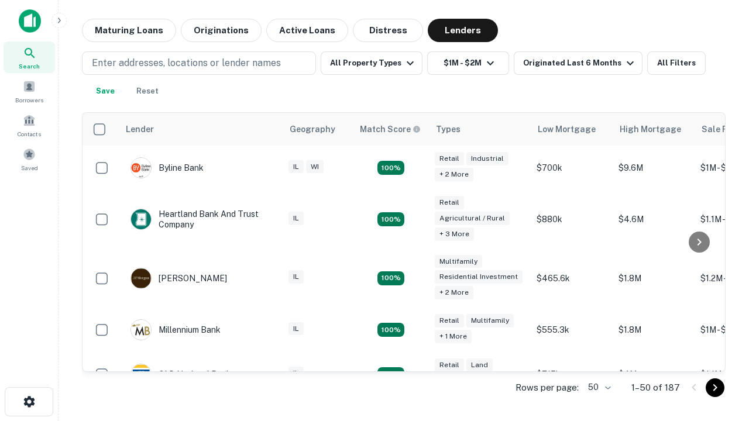 The image size is (749, 421). What do you see at coordinates (453, 336) in the screenshot?
I see `div: + 1 more` at bounding box center [453, 336].